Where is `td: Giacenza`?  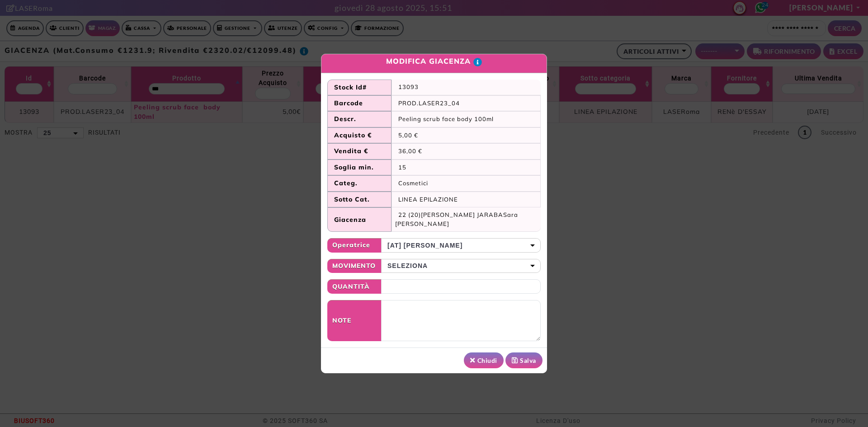
td: Giacenza is located at coordinates (360, 220).